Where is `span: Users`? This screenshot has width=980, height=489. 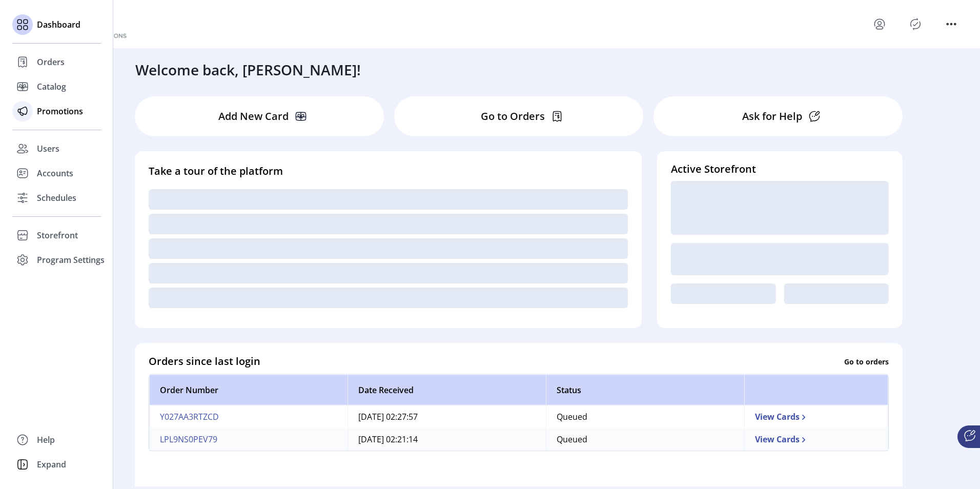
span: Users is located at coordinates (48, 149).